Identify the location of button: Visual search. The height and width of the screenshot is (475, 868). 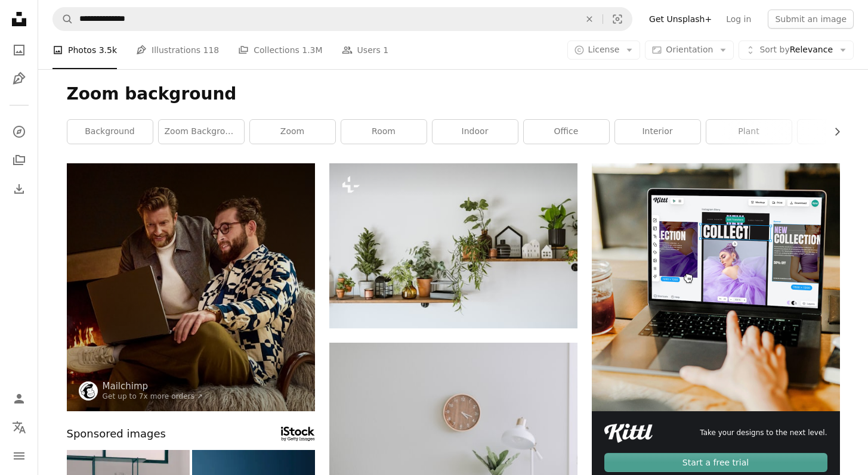
(617, 19).